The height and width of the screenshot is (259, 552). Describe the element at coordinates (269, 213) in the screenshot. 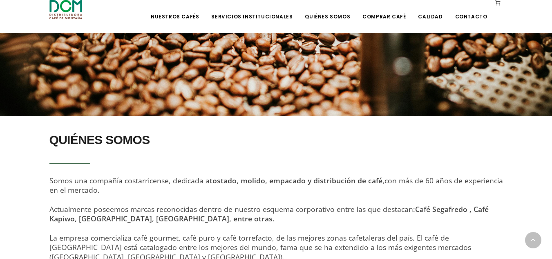

I see `span: Actualmente poseemos marcas reconocidas dentro de nuestro esquema corporativo entre las que desta...` at that location.